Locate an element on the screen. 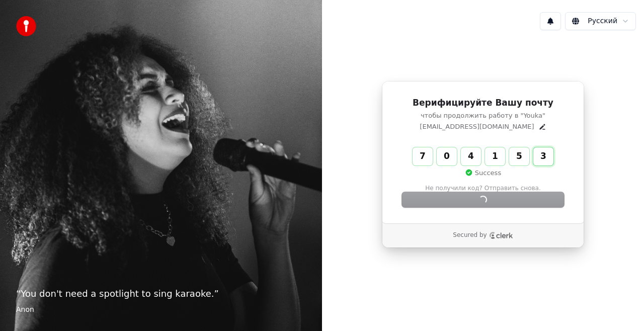  p: чтобы продолжить работу в "Youka" is located at coordinates (483, 115).